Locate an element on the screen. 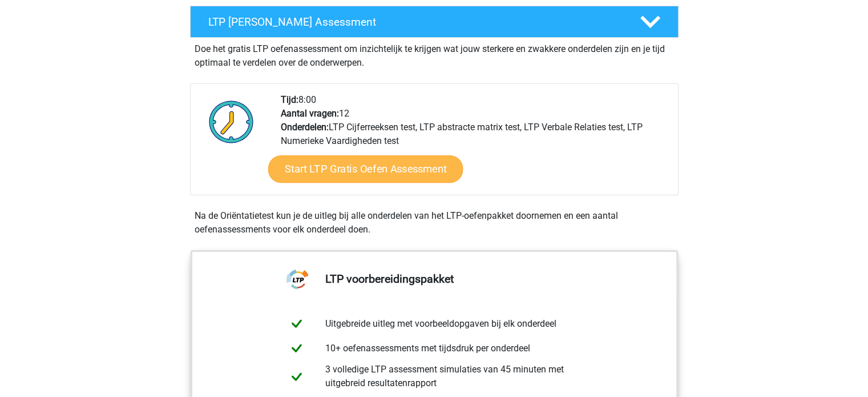 The image size is (868, 397). div: Doe het gratis LTP oefenassessment om inzichtelijk te krijgen wat jouw sterkere en zwakkere onder... is located at coordinates (434, 54).